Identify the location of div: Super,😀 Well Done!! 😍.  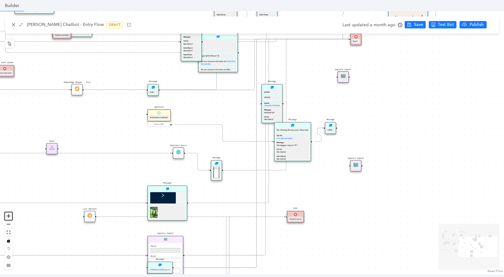
(218, 56).